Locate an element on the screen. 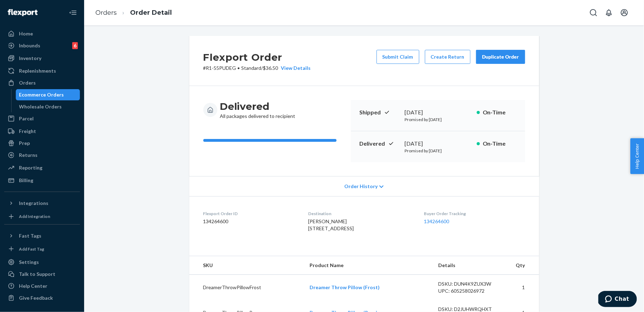  a: Home is located at coordinates (42, 34).